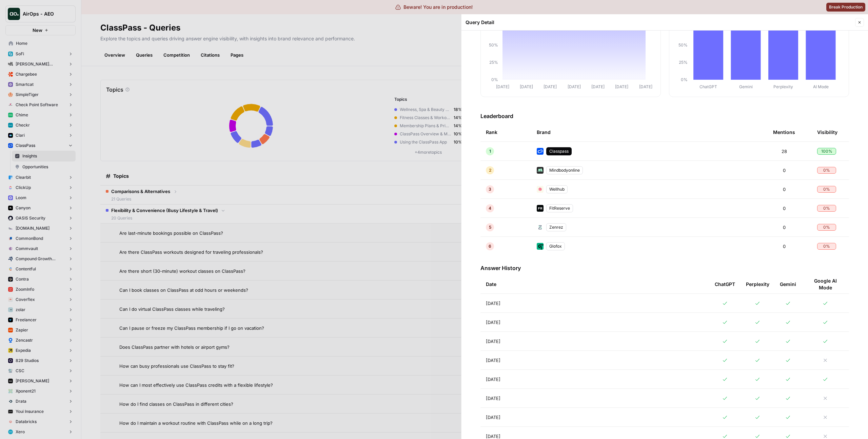 This screenshot has height=439, width=868. I want to click on span: 2, so click(490, 170).